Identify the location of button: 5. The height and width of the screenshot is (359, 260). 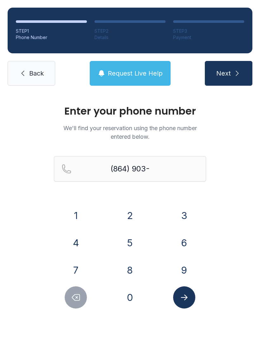
(130, 243).